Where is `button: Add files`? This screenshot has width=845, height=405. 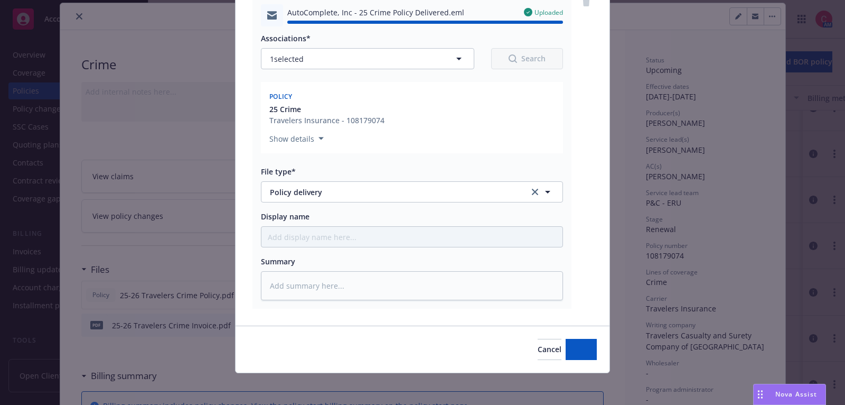 button: Add files is located at coordinates (581, 349).